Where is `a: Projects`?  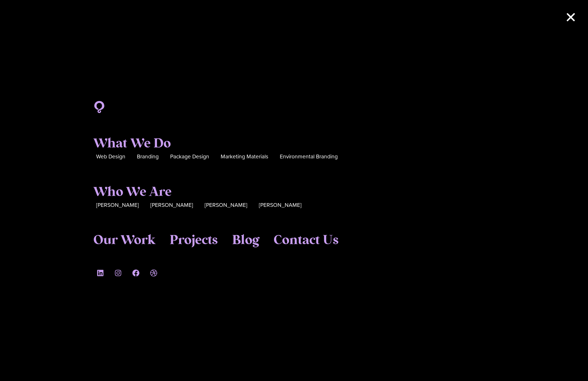
a: Projects is located at coordinates (194, 240).